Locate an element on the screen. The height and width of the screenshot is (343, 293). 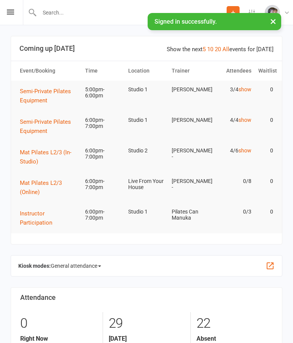
a: All is located at coordinates (226, 49).